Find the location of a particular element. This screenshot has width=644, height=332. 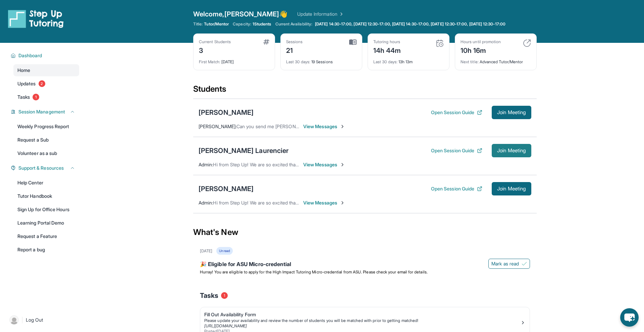

button: Mark as read is located at coordinates (509, 264).